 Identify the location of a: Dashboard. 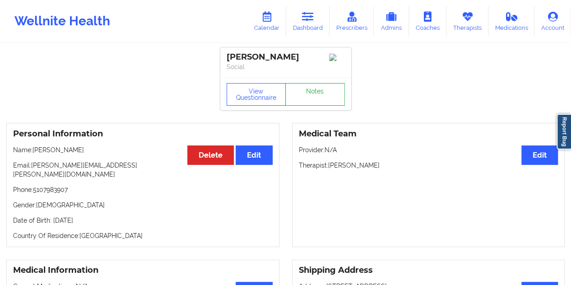
(308, 21).